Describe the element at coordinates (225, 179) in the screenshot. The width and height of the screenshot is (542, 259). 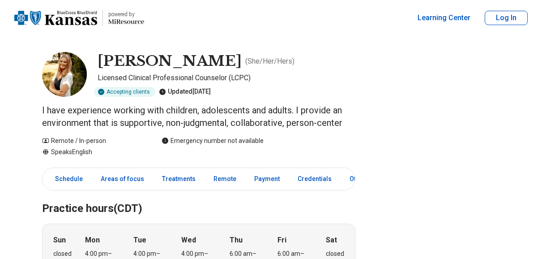
I see `a: Remote` at that location.